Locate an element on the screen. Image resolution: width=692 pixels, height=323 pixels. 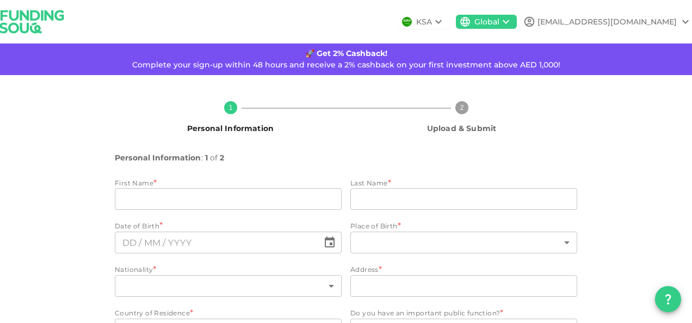
span: Country of Residence is located at coordinates (152, 313).